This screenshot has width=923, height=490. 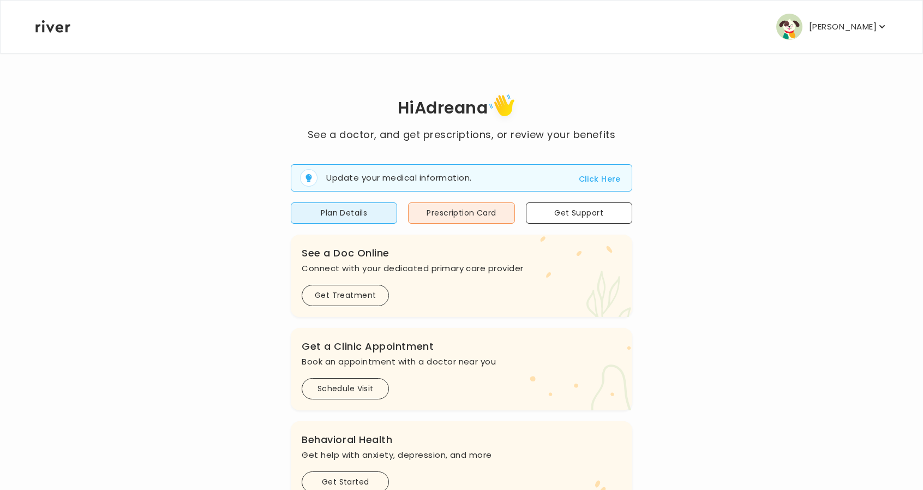 What do you see at coordinates (461, 253) in the screenshot?
I see `h3: See a Doc Online` at bounding box center [461, 253].